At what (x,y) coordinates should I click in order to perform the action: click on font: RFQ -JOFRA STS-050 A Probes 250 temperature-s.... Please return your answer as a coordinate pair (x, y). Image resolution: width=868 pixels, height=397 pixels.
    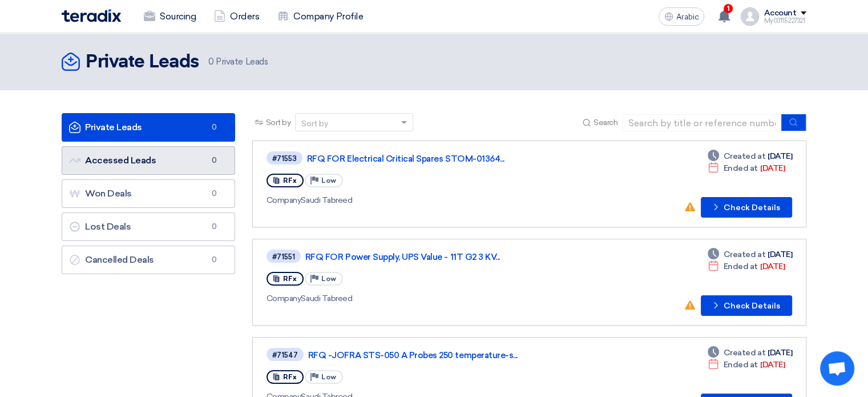
    Looking at the image, I should click on (413, 355).